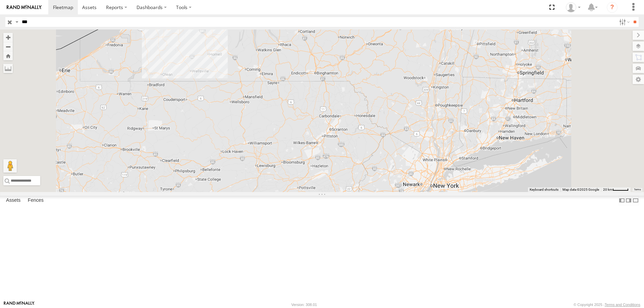 Image resolution: width=644 pixels, height=308 pixels. What do you see at coordinates (17, 22) in the screenshot?
I see `label: Search Query` at bounding box center [17, 22].